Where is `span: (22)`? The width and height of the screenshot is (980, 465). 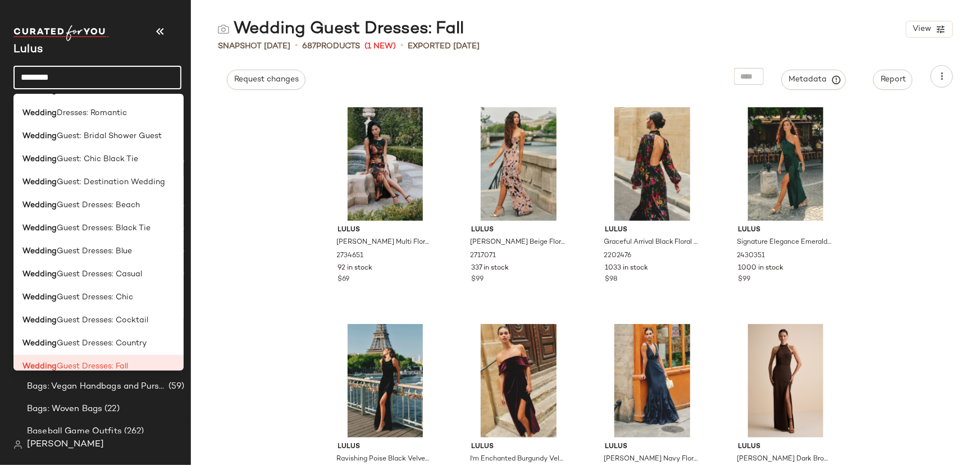
span: (22) is located at coordinates (110, 409).